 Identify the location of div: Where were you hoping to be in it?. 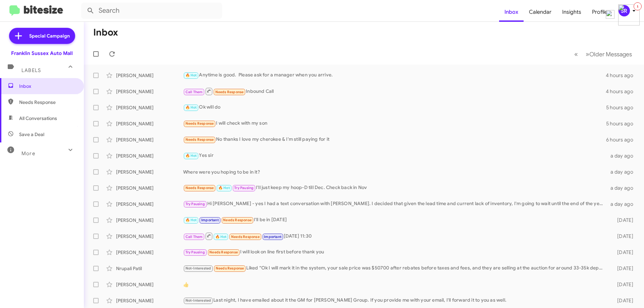
(395, 172).